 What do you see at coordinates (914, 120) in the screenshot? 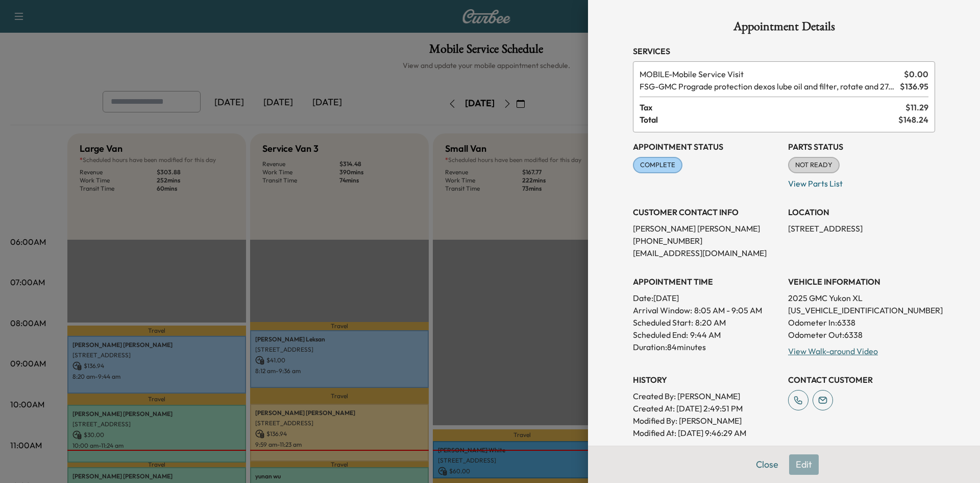
I see `span: $ 148.24` at bounding box center [914, 120].